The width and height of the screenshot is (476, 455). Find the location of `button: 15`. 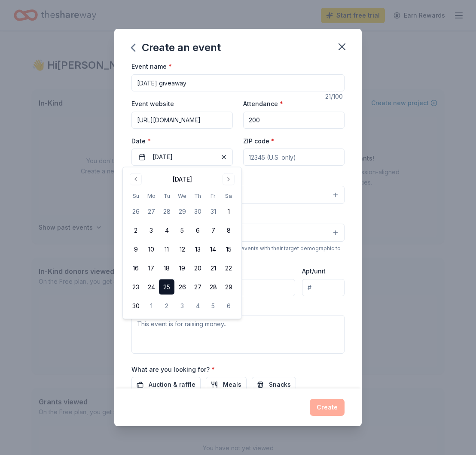

button: 15 is located at coordinates (228, 250).